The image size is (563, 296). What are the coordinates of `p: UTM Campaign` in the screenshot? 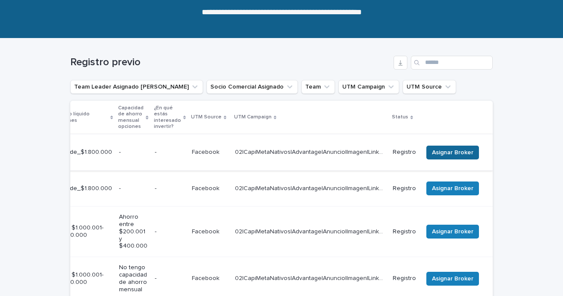 It's located at (253, 117).